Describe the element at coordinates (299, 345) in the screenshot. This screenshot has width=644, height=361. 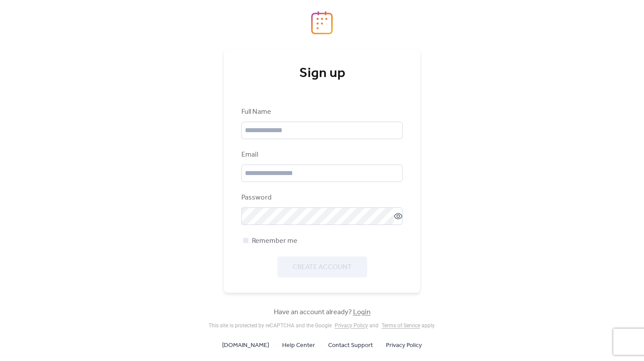
I see `a: Help Center` at that location.